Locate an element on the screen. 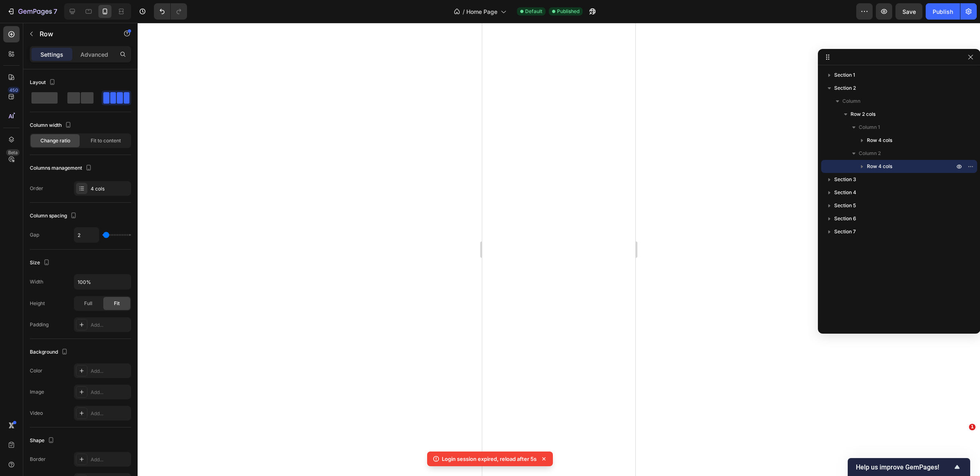 The width and height of the screenshot is (980, 476). div: Shape is located at coordinates (43, 441).